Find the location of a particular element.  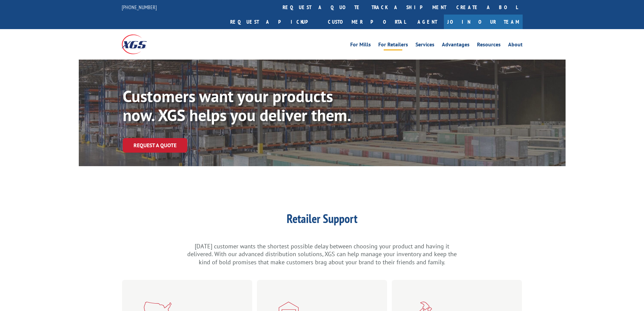

a: Resources is located at coordinates (489, 46).